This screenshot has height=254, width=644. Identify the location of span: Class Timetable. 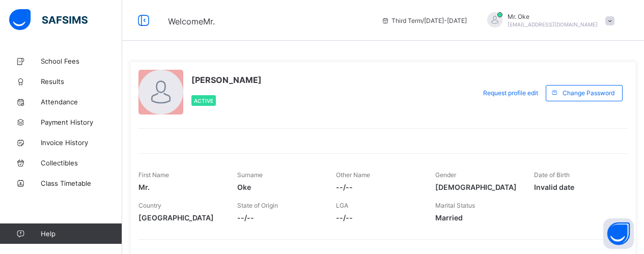
(81, 184).